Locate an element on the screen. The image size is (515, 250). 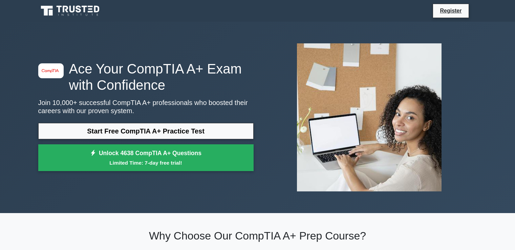
p: Join 10,000+ successful CompTIA A+ professionals who boosted their careers with our proven system. is located at coordinates (146, 107).